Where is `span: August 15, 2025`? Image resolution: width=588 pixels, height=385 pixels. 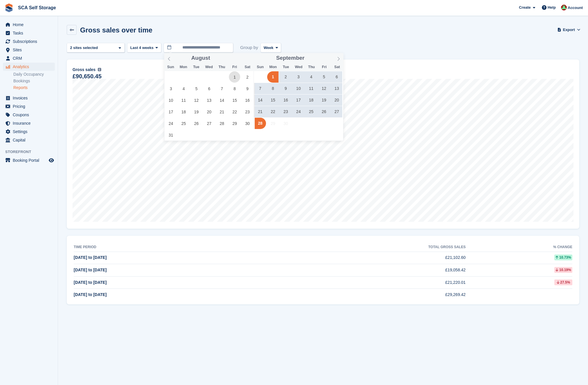
span: August 15, 2025 is located at coordinates (235, 100).